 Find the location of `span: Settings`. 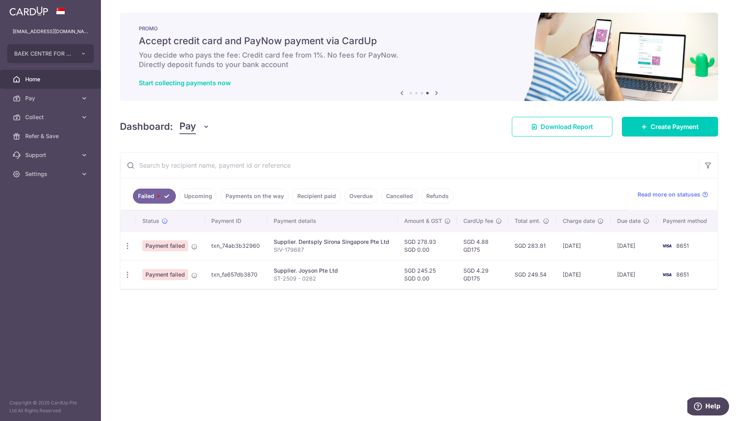

span: Settings is located at coordinates (51, 174).